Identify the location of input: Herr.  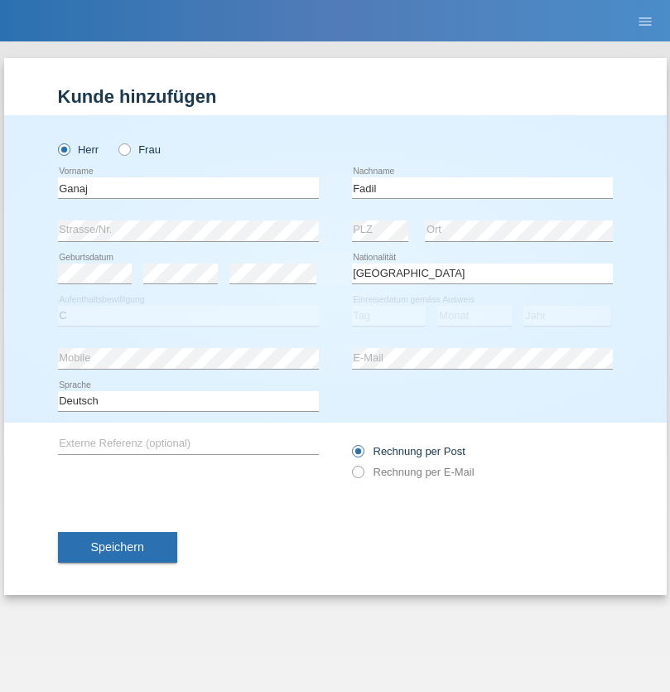
(63, 148).